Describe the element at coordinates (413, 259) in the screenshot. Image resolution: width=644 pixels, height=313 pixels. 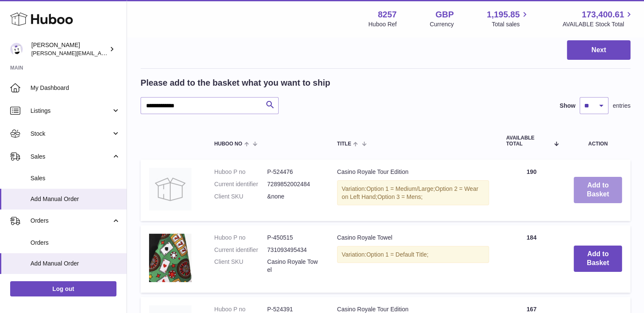
I see `td: Casino Royale Towel` at that location.